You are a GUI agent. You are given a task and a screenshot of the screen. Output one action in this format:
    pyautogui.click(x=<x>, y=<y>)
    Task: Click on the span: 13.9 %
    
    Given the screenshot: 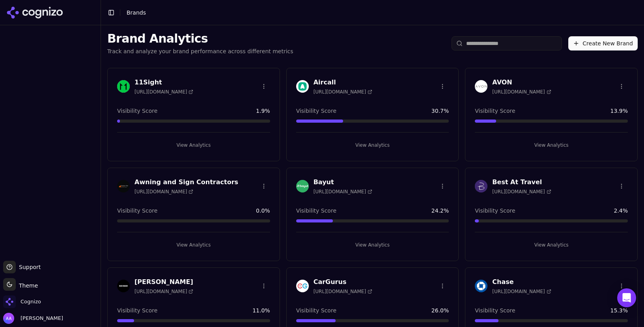 What is the action you would take?
    pyautogui.click(x=619, y=111)
    